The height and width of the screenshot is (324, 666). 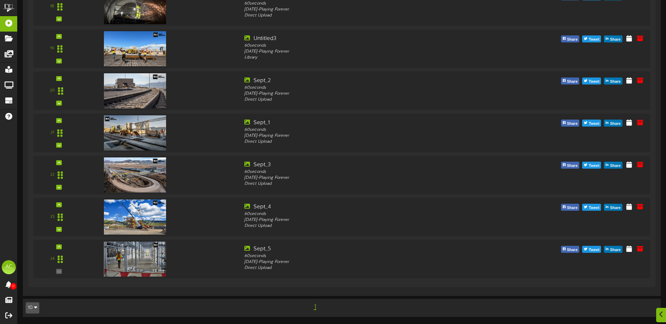 What do you see at coordinates (368, 39) in the screenshot?
I see `div: Untitled3` at bounding box center [368, 39].